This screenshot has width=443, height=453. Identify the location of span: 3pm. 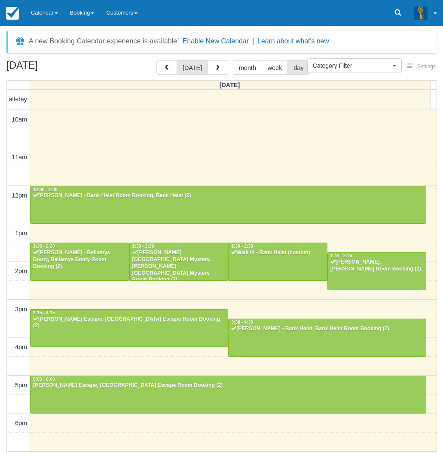
(21, 309).